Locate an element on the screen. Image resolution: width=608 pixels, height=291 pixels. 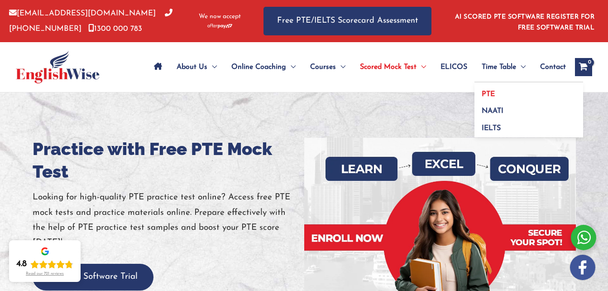
div: Rating: 4.8 out of 5 is located at coordinates (45, 264).